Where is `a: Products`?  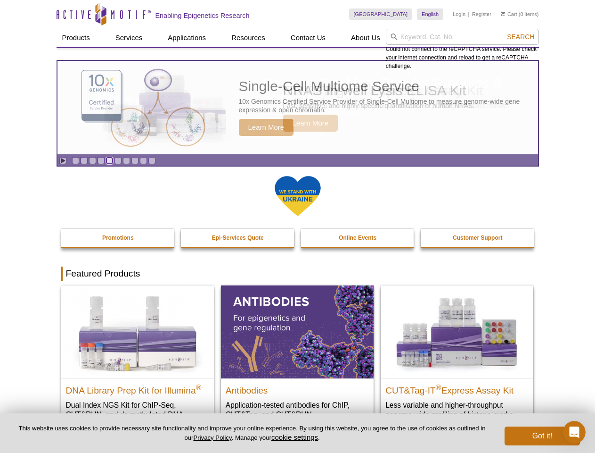
a: Products is located at coordinates (76, 38).